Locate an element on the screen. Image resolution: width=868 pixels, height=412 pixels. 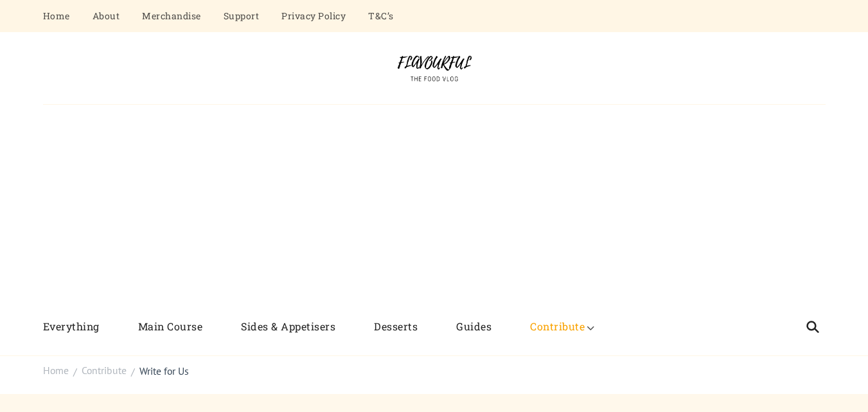
img: Flavourful is located at coordinates (434, 68).